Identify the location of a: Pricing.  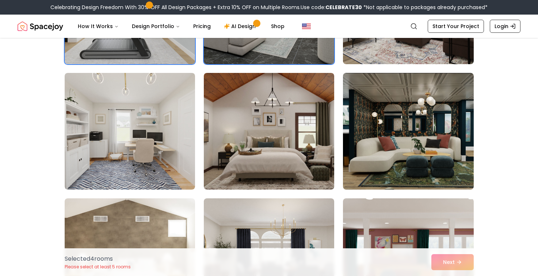
(202, 26).